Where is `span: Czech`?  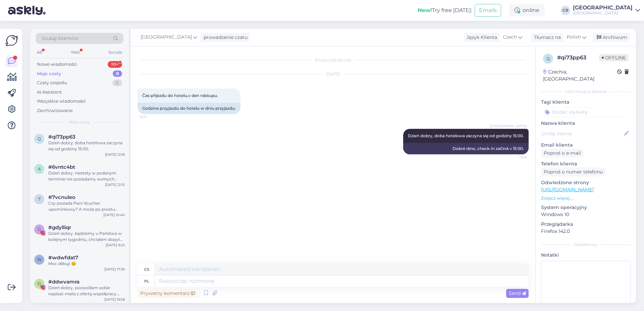 span: Czech is located at coordinates (510, 37).